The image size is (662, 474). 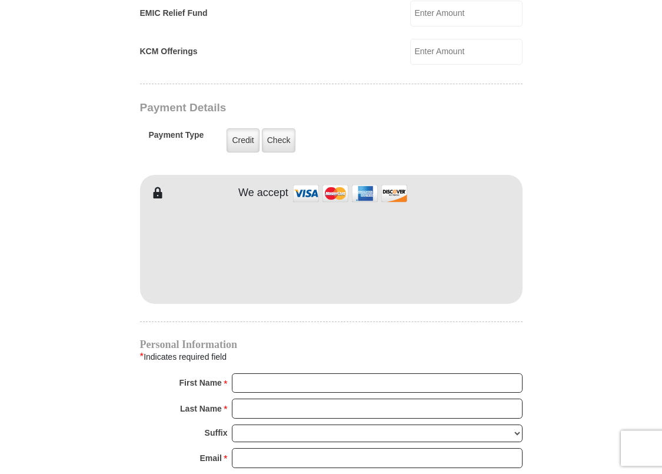 What do you see at coordinates (290, 108) in the screenshot?
I see `h3: Payment Details` at bounding box center [290, 108].